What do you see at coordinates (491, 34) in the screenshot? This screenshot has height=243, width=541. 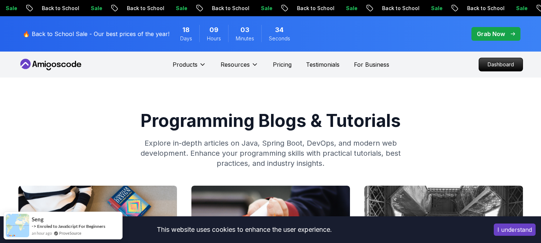 I see `p: Grab Now` at bounding box center [491, 34].